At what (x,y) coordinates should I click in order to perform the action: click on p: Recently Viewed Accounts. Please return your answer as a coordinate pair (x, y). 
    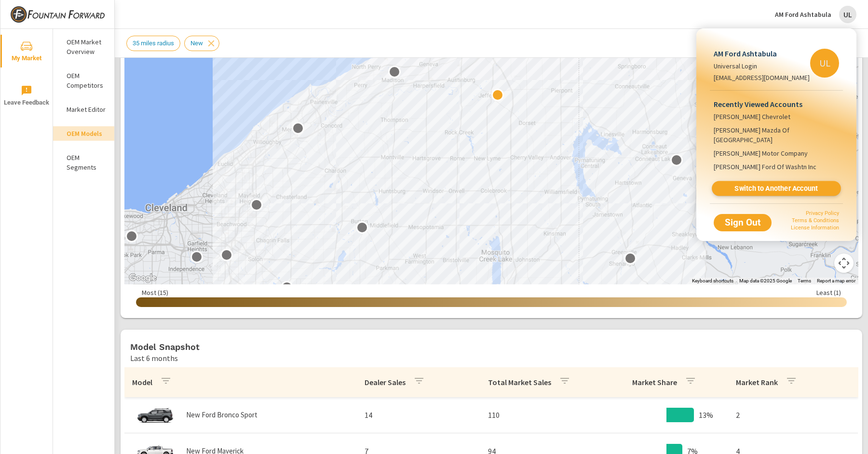
    Looking at the image, I should click on (777, 104).